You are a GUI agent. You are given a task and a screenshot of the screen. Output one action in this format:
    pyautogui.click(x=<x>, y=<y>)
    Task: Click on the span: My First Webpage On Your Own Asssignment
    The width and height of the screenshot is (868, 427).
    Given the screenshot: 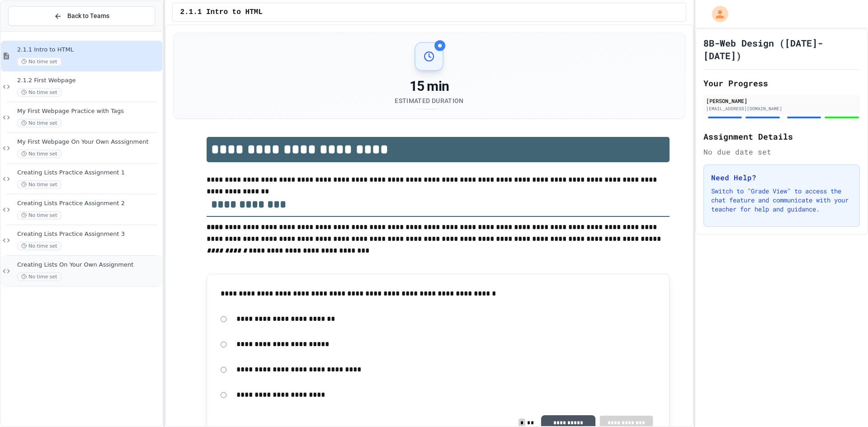 What is the action you would take?
    pyautogui.click(x=88, y=142)
    